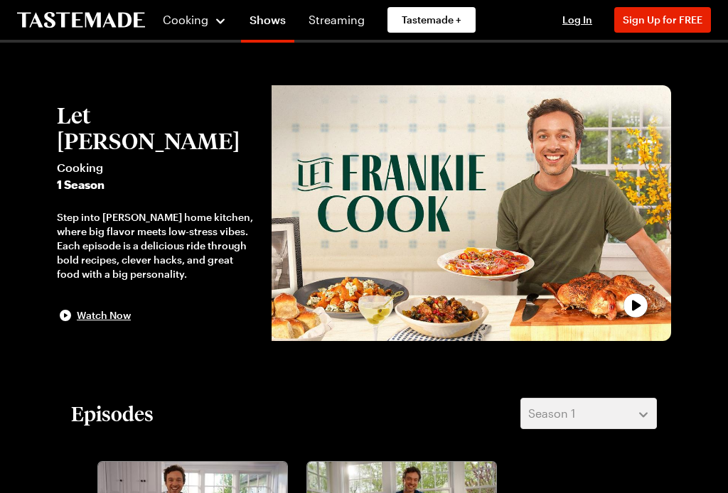  What do you see at coordinates (431, 20) in the screenshot?
I see `span: Tastemade +` at bounding box center [431, 20].